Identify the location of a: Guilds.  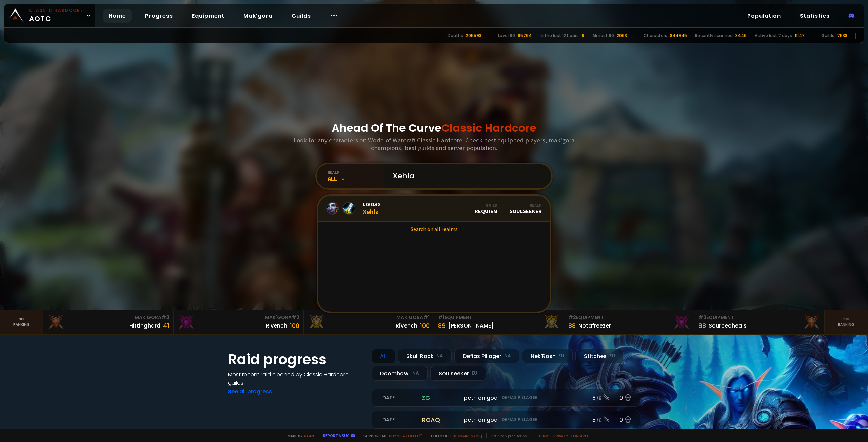
(301, 15).